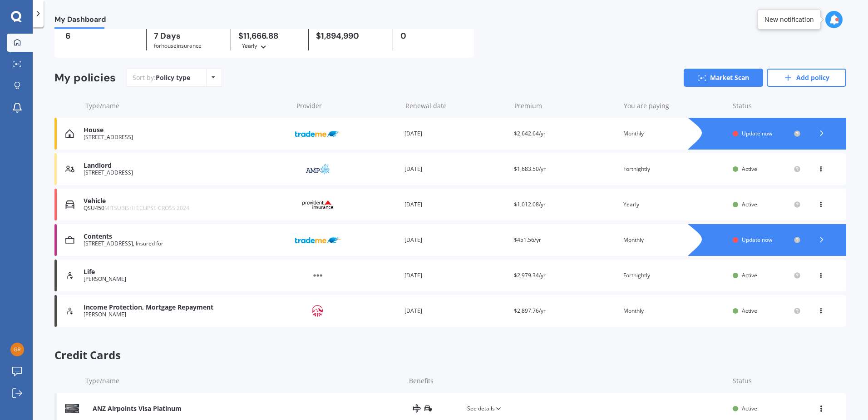  What do you see at coordinates (186, 272) in the screenshot?
I see `div: Life` at bounding box center [186, 272].